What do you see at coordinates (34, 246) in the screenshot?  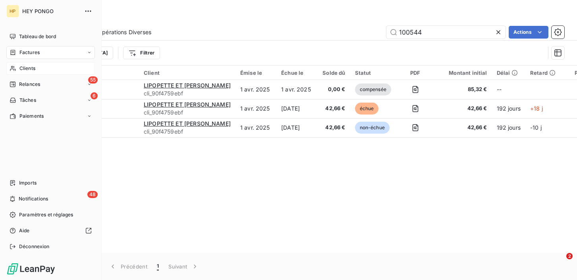 I see `span: Déconnexion` at bounding box center [34, 246].